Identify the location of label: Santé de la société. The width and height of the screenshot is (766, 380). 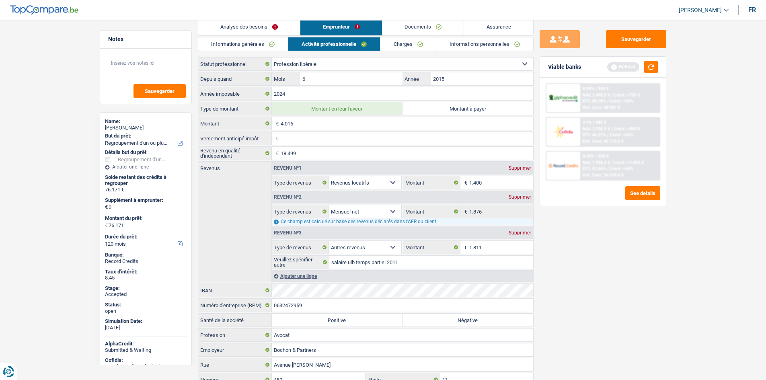
(235, 320).